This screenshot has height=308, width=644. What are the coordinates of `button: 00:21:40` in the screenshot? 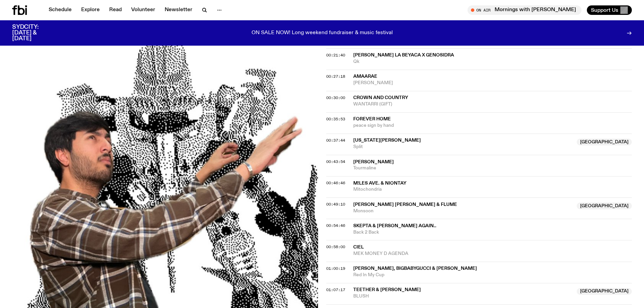 It's located at (336, 55).